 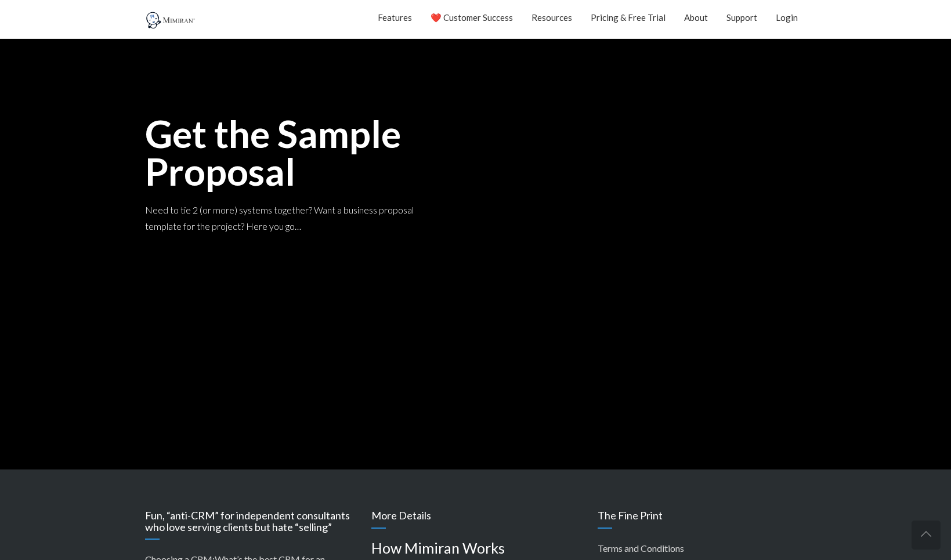 I want to click on h3: The Fine Print, so click(x=702, y=519).